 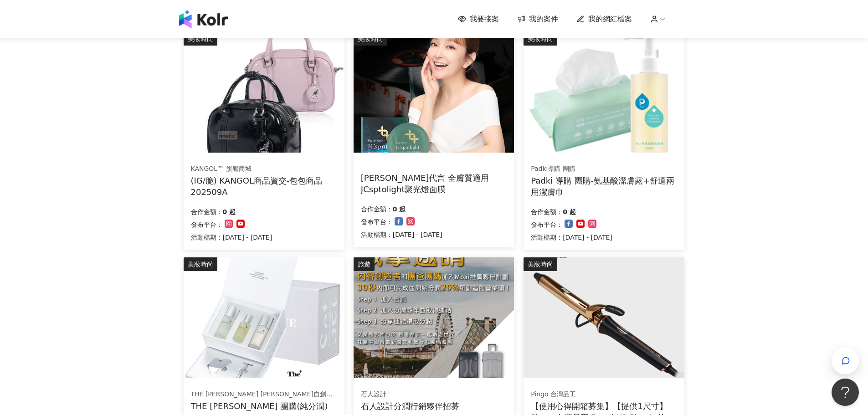 What do you see at coordinates (410, 394) in the screenshot?
I see `div: 石人設計` at bounding box center [410, 394].